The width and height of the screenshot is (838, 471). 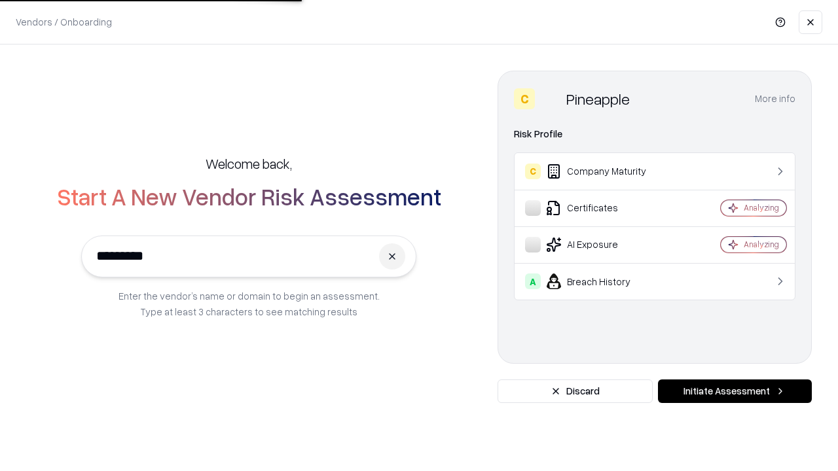 I want to click on div: Breach History, so click(x=603, y=281).